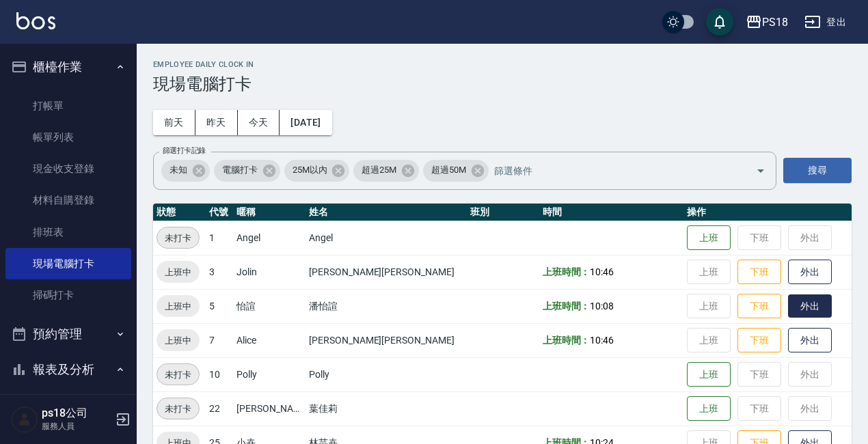 This screenshot has width=868, height=444. Describe the element at coordinates (76, 426) in the screenshot. I see `p: 服務人員` at that location.